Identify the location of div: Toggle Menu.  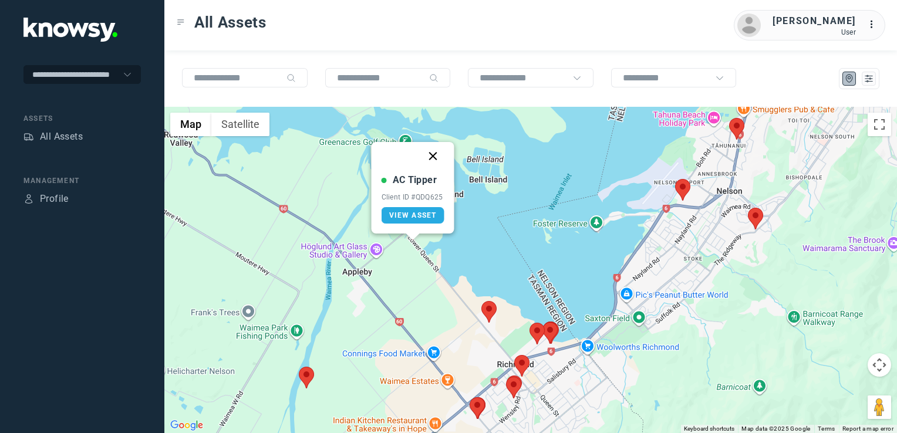
(181, 22).